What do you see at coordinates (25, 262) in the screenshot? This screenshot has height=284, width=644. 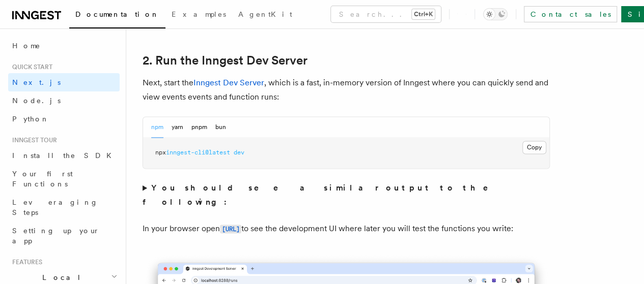 I see `span: Features` at bounding box center [25, 262].